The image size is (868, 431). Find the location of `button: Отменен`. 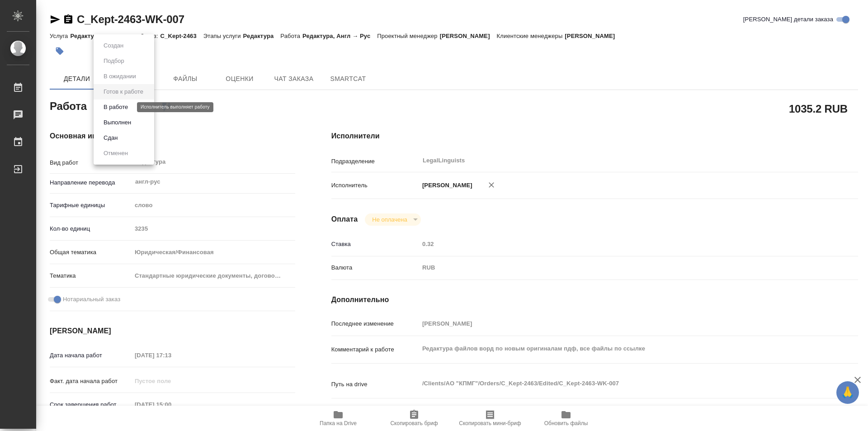

button: Отменен is located at coordinates (116, 154).